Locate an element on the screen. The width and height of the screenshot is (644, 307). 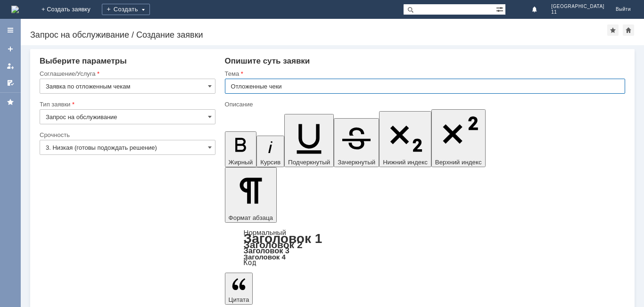
span: Подчеркнутый is located at coordinates (309, 162).